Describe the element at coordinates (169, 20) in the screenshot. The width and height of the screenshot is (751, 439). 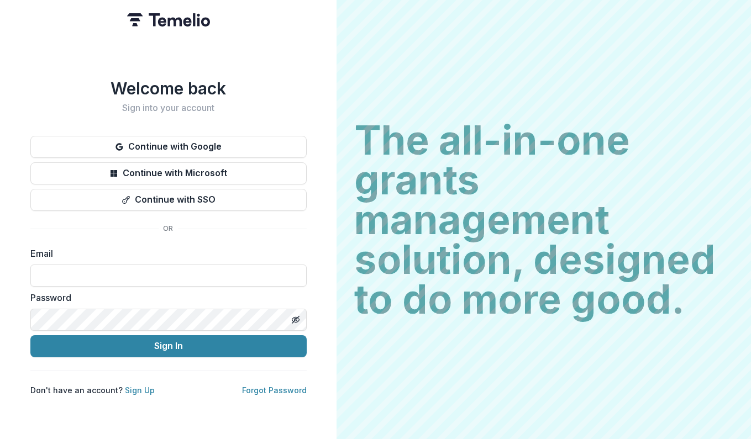
I see `img: Temelio` at that location.